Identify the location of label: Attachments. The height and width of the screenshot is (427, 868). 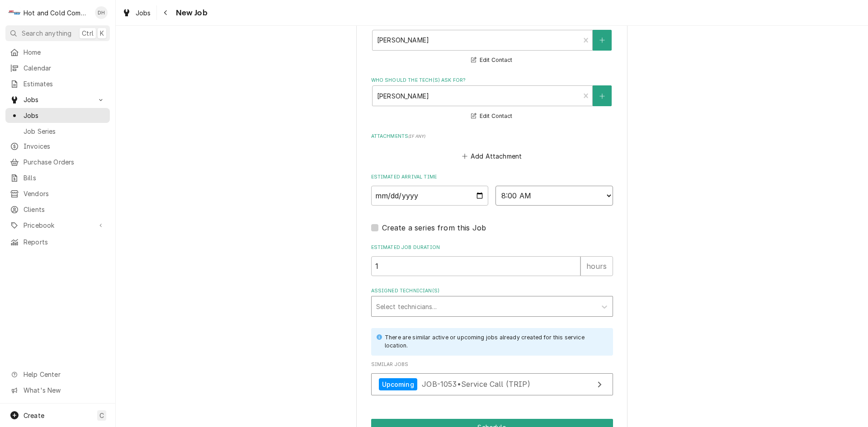
(492, 136).